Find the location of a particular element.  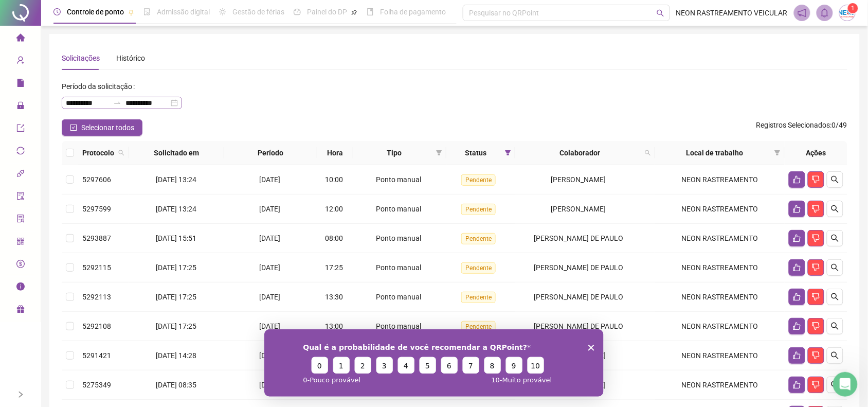

span: Colaborador is located at coordinates (580, 153).